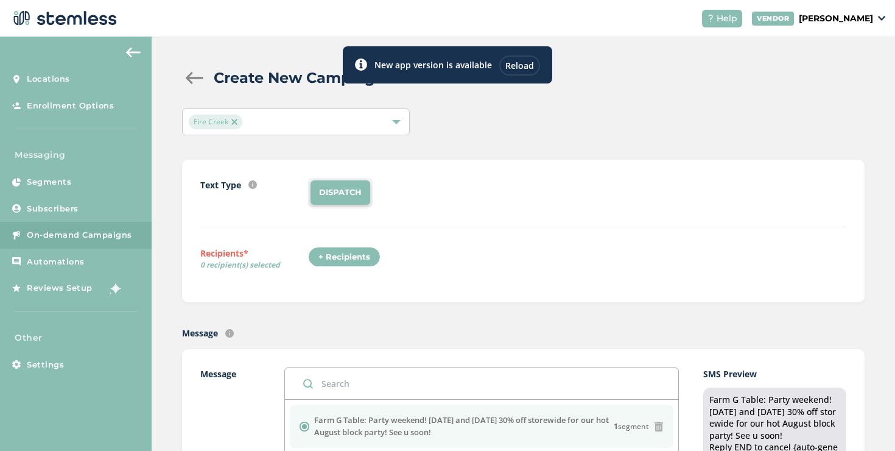 The height and width of the screenshot is (451, 895). I want to click on label: Text Type, so click(220, 185).